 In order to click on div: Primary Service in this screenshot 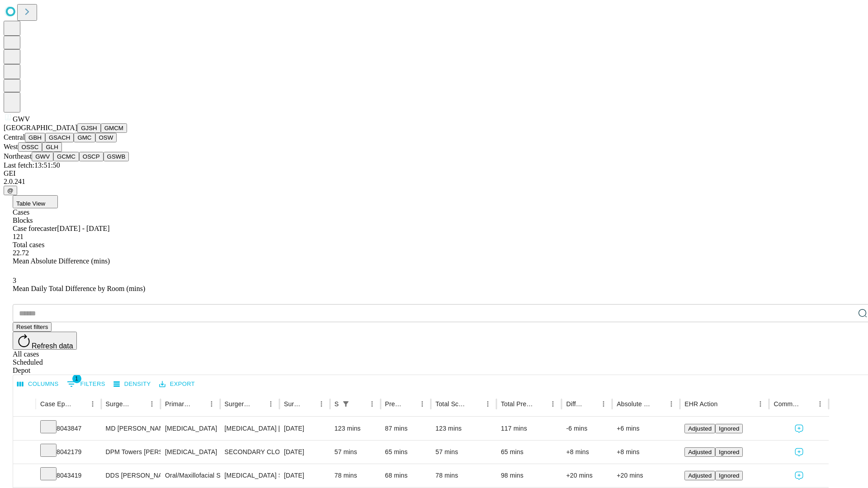, I will do `click(178, 404)`.